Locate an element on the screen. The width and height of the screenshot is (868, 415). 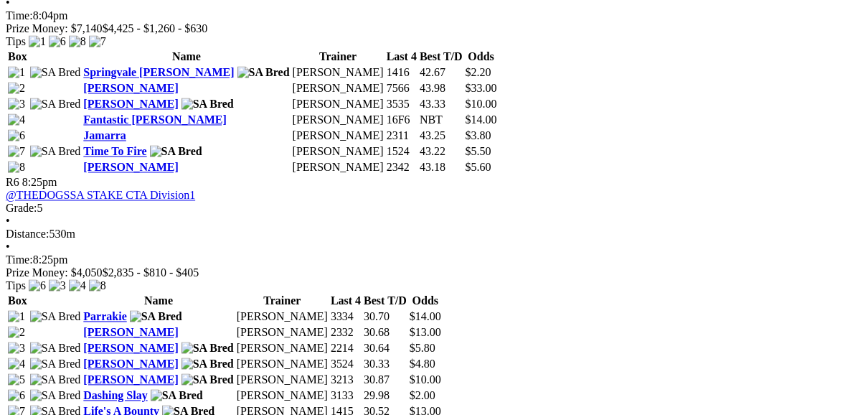
td: 30.70 is located at coordinates (385, 316).